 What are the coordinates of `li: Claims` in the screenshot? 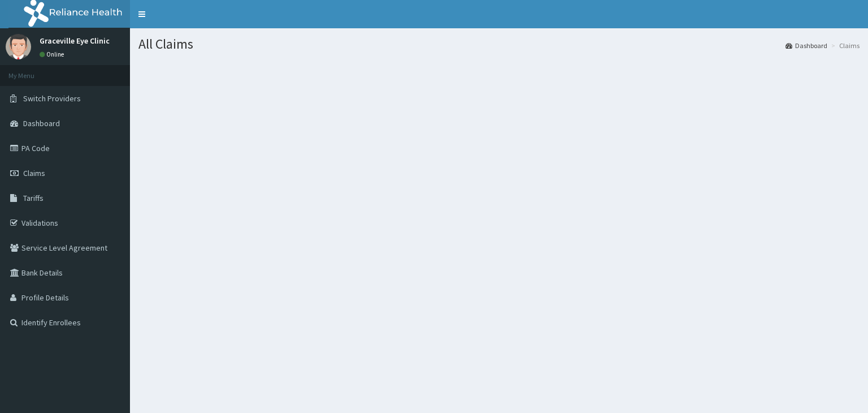 It's located at (843, 45).